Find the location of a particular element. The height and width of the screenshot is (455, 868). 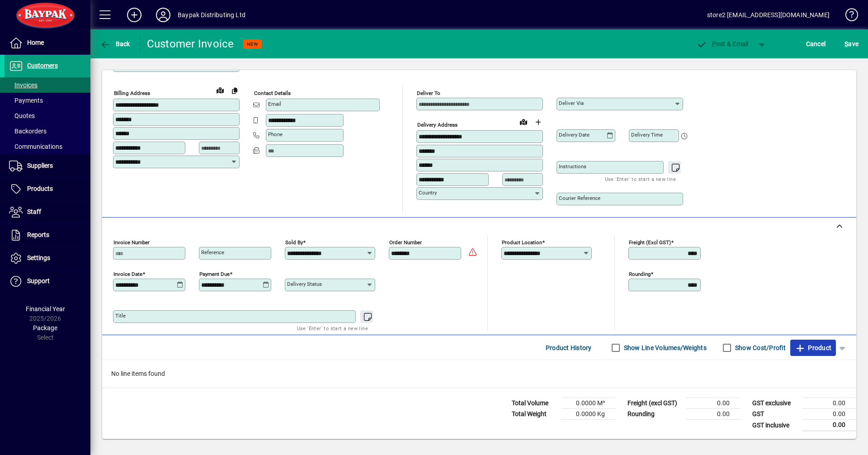

span: Settings is located at coordinates (39, 258).